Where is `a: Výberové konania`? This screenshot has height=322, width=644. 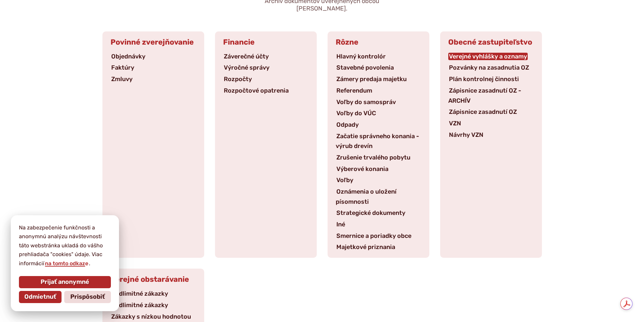 a: Výberové konania is located at coordinates (362, 169).